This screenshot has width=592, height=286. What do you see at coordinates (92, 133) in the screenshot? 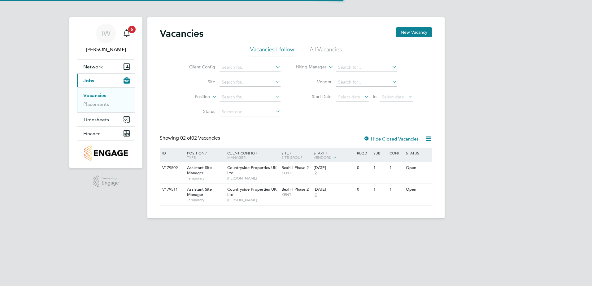
I see `span: Finance` at bounding box center [92, 133].